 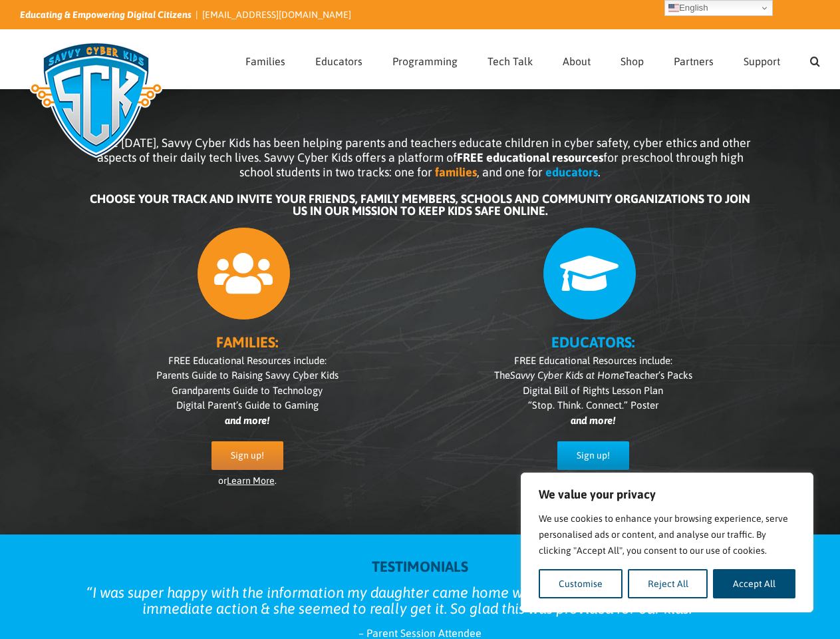 I want to click on span: Partners, so click(x=694, y=61).